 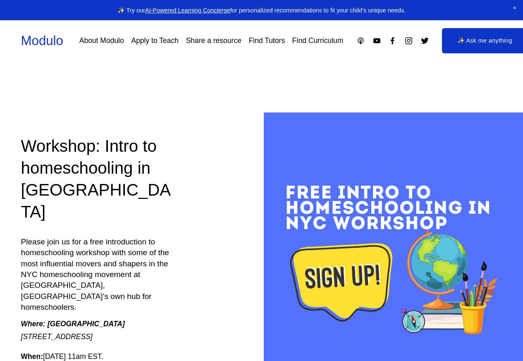 What do you see at coordinates (267, 41) in the screenshot?
I see `a: Find Tutors` at bounding box center [267, 41].